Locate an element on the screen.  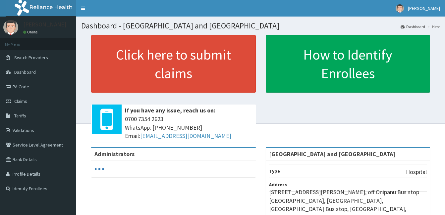
b: If you have any issue, reach us on: is located at coordinates (170, 110).